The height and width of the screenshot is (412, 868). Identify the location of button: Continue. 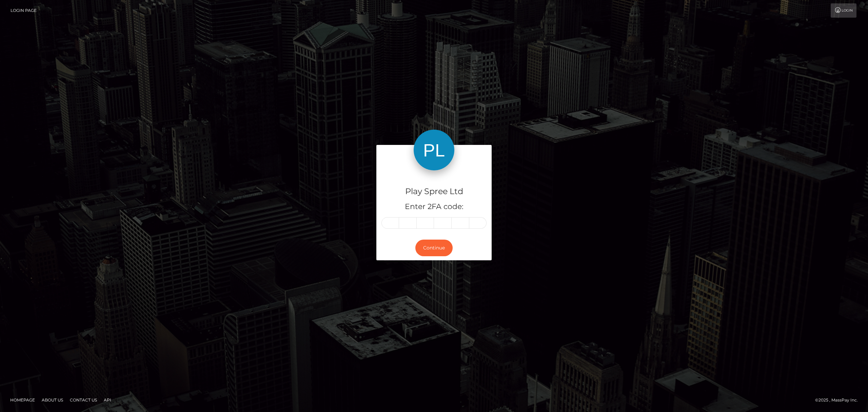
(434, 248).